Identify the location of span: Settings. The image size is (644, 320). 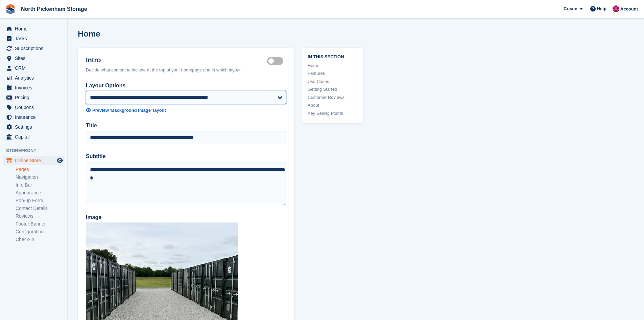
(35, 127).